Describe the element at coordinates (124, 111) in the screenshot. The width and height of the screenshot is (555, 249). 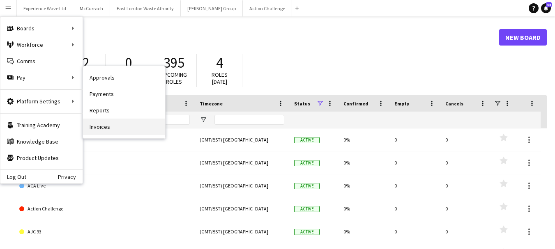
I see `a: Reports` at that location.